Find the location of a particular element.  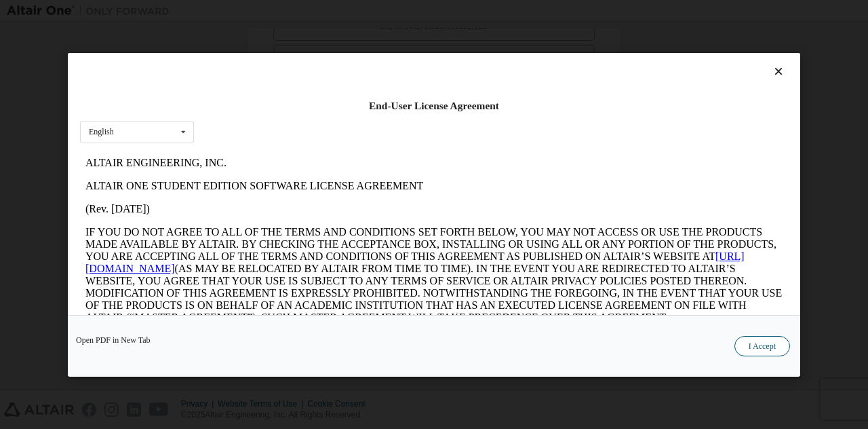

div: English is located at coordinates (101, 131).